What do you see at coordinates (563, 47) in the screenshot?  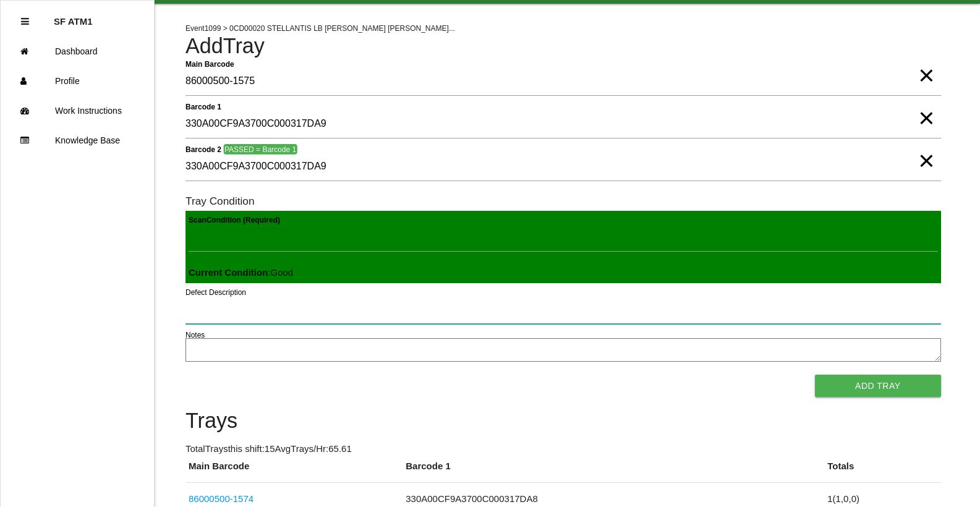 I see `h4: Add Tray` at bounding box center [563, 47].